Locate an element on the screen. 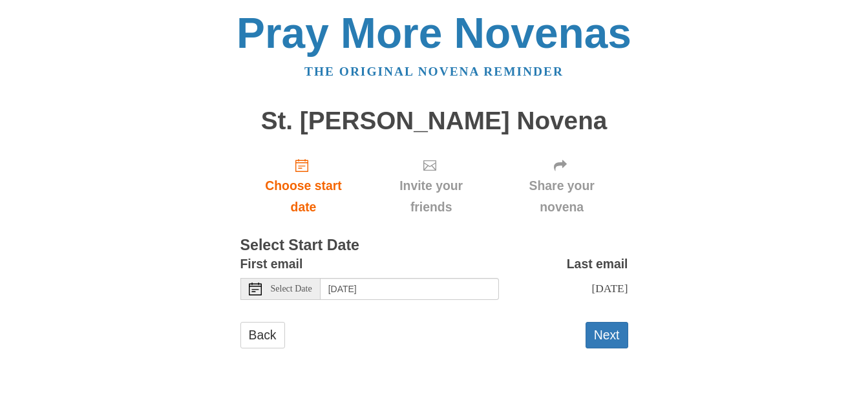  label: First email is located at coordinates (271, 263).